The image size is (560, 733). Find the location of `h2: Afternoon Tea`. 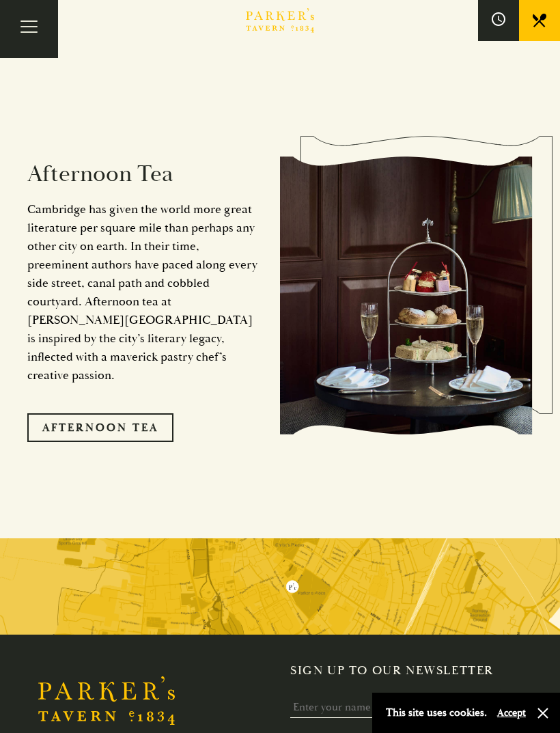

h2: Afternoon Tea is located at coordinates (143, 174).